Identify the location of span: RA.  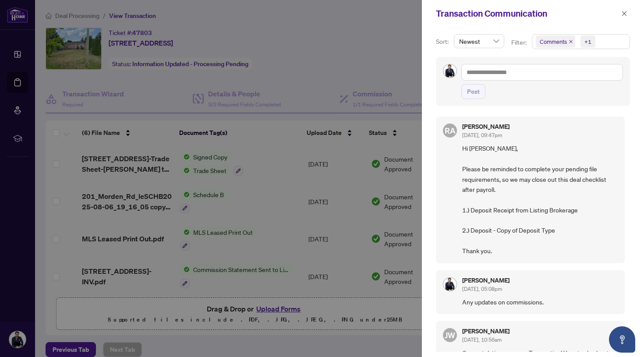
(450, 130).